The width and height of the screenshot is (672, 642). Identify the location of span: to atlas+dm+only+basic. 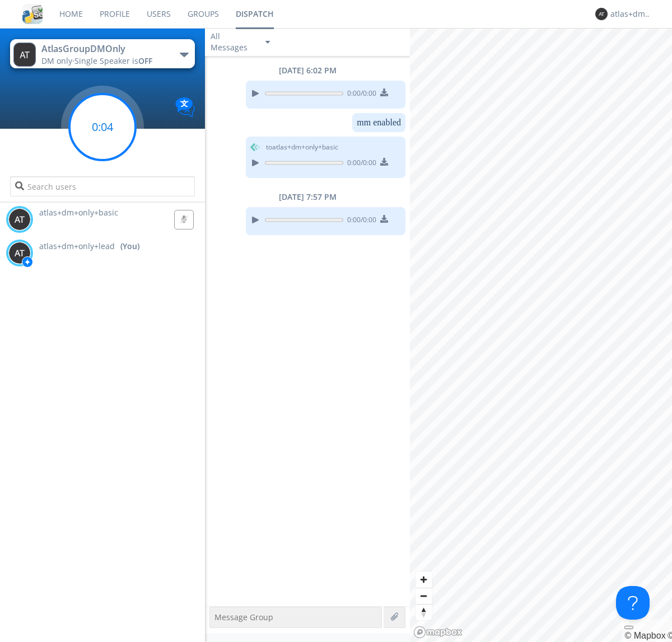
(302, 148).